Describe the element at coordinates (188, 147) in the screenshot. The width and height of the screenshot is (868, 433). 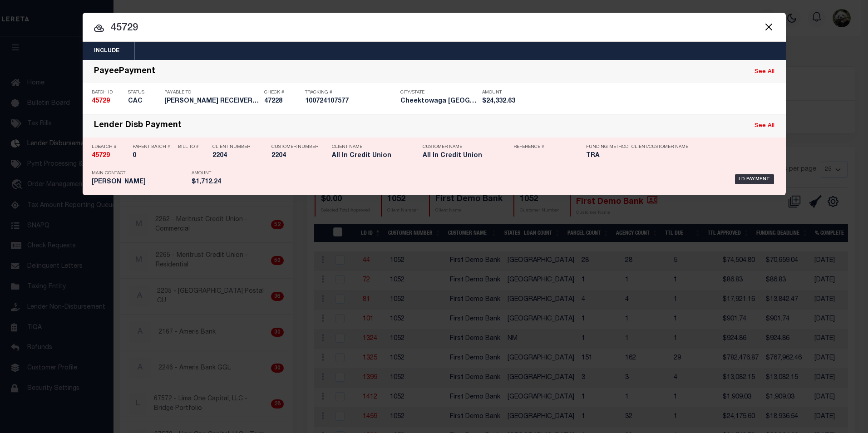
I see `p: Bill To #` at that location.